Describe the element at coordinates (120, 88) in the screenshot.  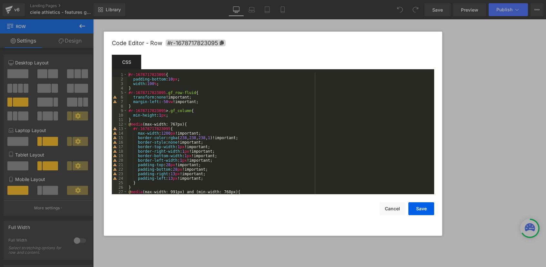
I see `div: 4` at that location.